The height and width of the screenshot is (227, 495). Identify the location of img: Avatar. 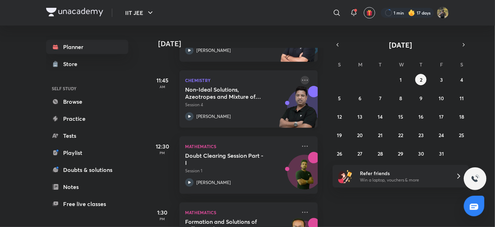
(305, 176).